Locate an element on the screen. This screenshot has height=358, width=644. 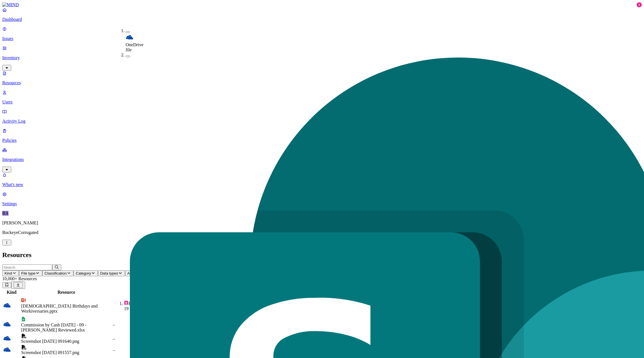
img: MIND is located at coordinates (11, 5).